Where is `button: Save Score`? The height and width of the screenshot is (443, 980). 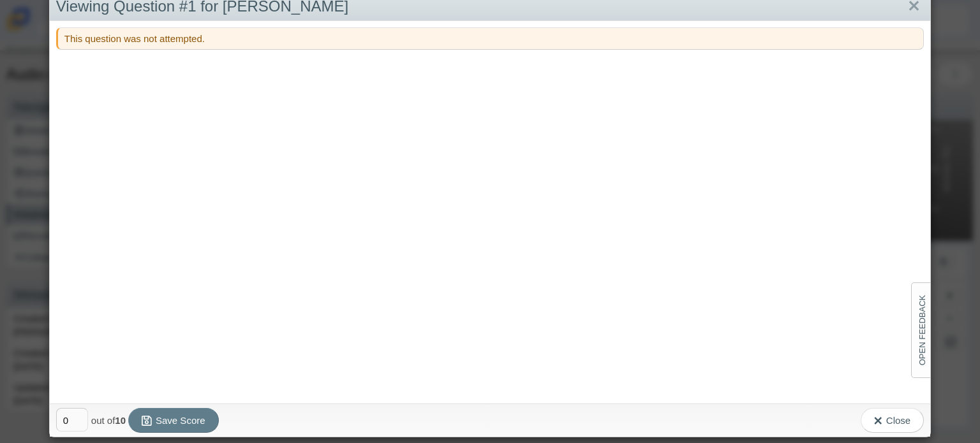 button: Save Score is located at coordinates (173, 420).